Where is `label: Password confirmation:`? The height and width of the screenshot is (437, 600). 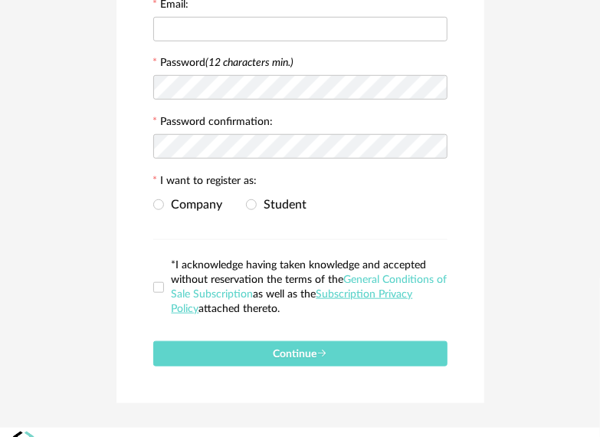
label: Password confirmation: is located at coordinates (213, 123).